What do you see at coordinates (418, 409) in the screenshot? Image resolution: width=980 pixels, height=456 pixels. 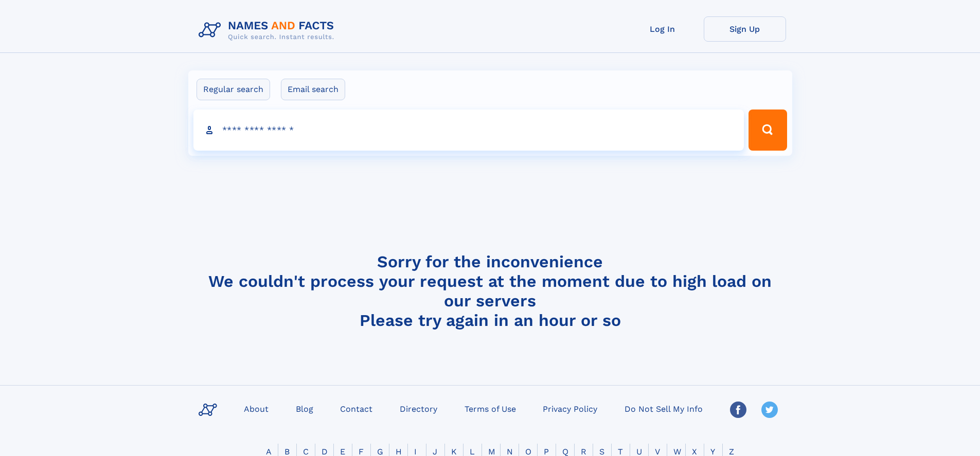 I see `a: Directory` at bounding box center [418, 409].